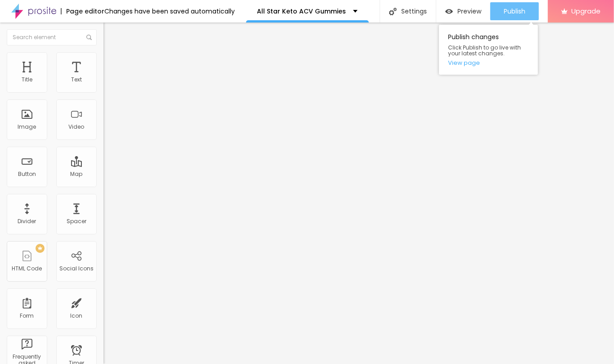 This screenshot has width=614, height=364. Describe the element at coordinates (27, 80) in the screenshot. I see `div: Title` at that location.